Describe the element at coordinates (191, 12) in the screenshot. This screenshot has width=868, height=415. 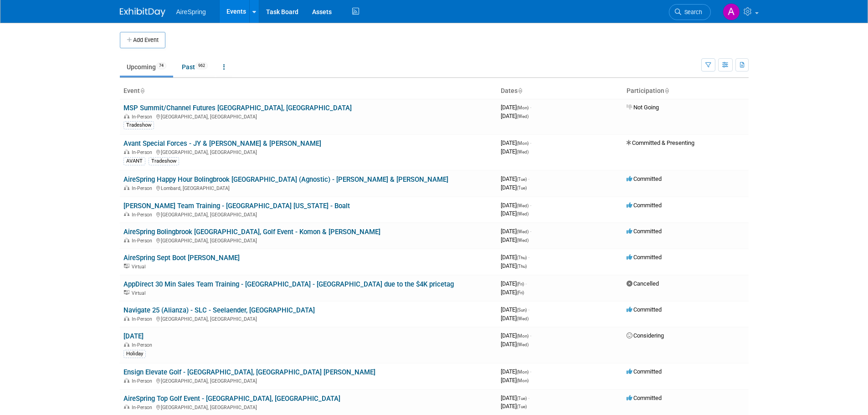
I see `span: AireSpring` at that location.